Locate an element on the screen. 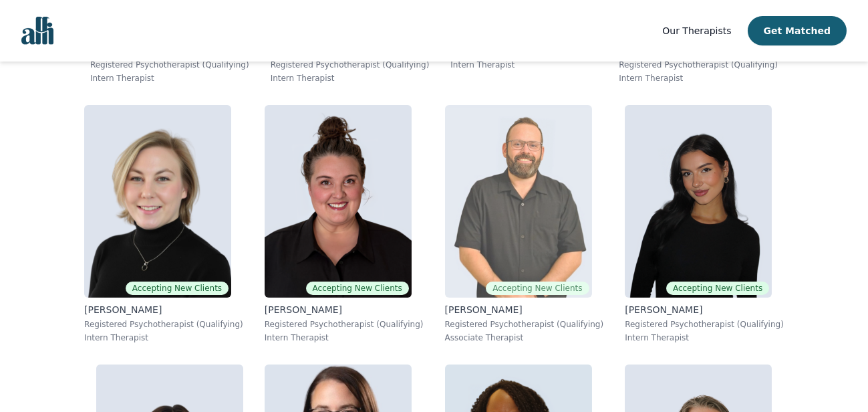 The image size is (868, 412). img: Janelle_Rushton is located at coordinates (338, 202).